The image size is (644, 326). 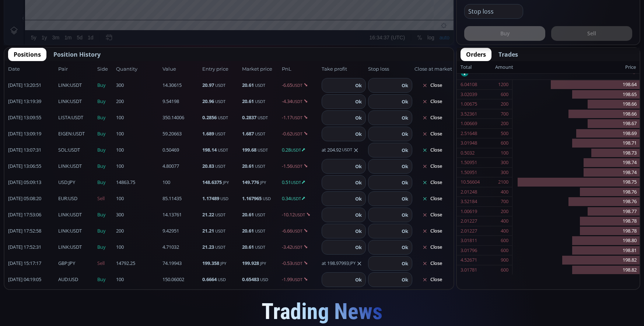 I want to click on span: 14863.75, so click(x=138, y=183).